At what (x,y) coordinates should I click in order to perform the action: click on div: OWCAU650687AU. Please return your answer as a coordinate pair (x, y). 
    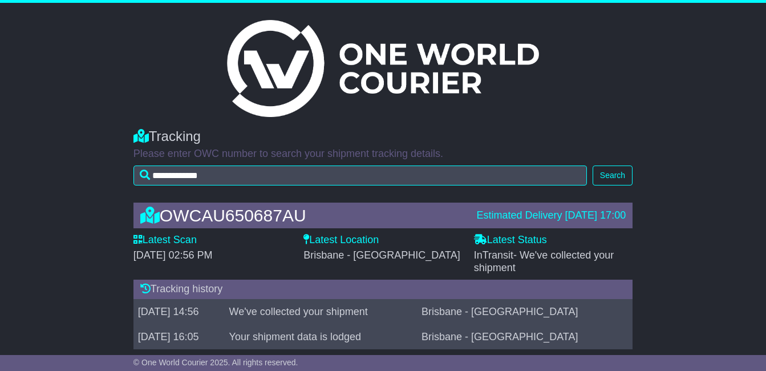
    Looking at the image, I should click on (303, 215).